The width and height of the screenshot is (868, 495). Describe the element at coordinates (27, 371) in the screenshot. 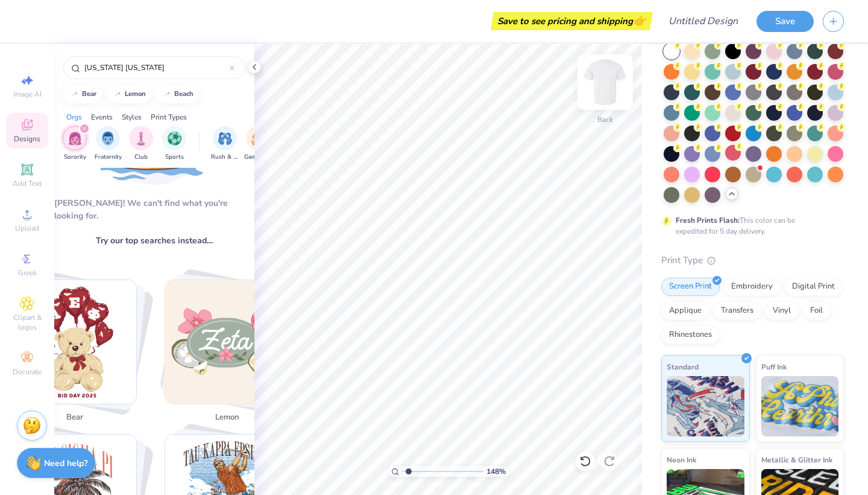

I see `span: Decorate` at that location.